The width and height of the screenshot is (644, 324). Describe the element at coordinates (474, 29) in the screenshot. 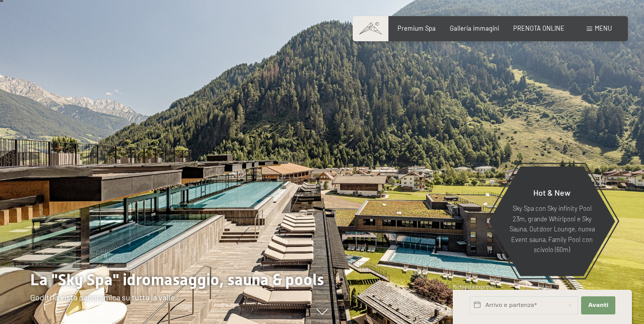

I see `a: Galleria immagini` at that location.